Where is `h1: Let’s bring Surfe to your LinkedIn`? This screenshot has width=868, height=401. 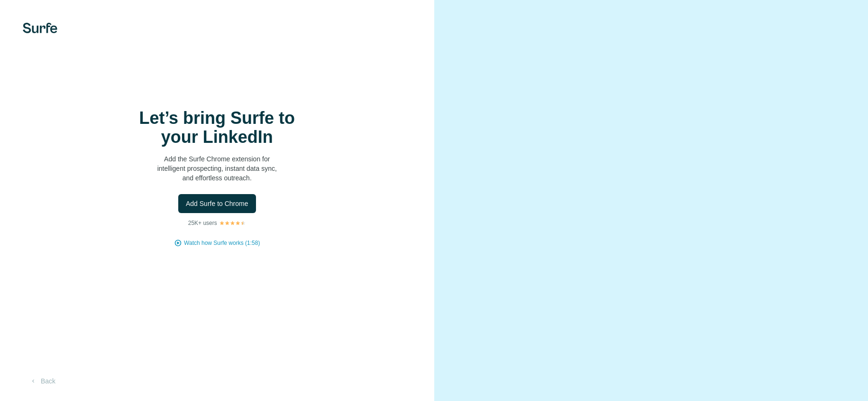 h1: Let’s bring Surfe to your LinkedIn is located at coordinates (217, 128).